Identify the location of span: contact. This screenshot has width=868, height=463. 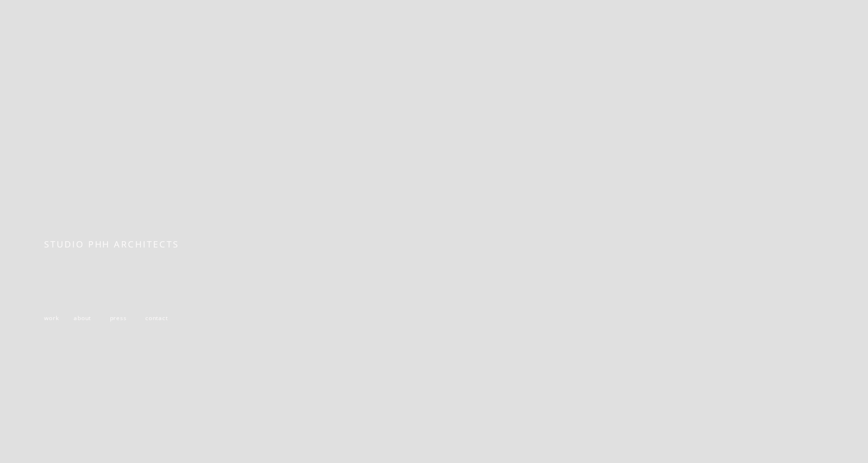
(156, 317).